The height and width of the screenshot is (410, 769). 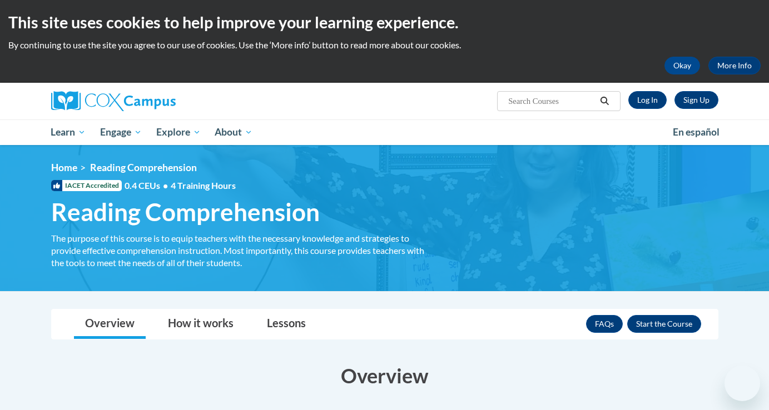 I want to click on button: Search, so click(x=605, y=101).